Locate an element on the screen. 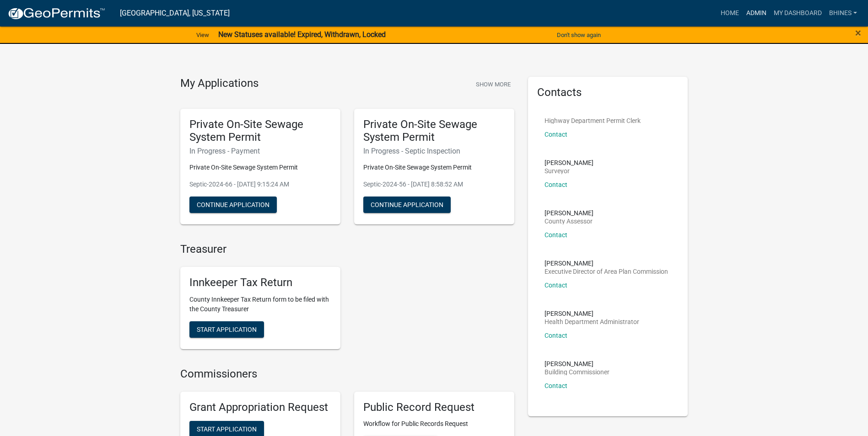 The height and width of the screenshot is (436, 868). h6: In Progress - Septic Inspection is located at coordinates (434, 151).